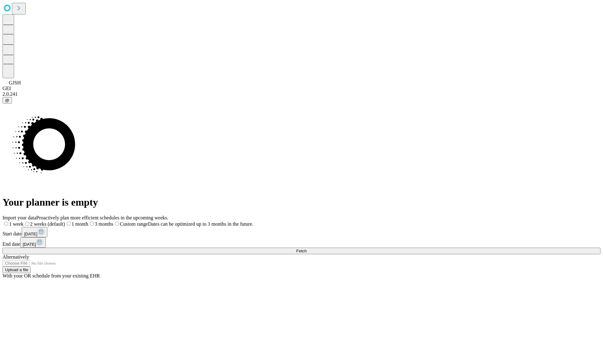 This screenshot has width=603, height=339. Describe the element at coordinates (200, 224) in the screenshot. I see `span: Dates can be optimized up to 3 months in the future.` at that location.